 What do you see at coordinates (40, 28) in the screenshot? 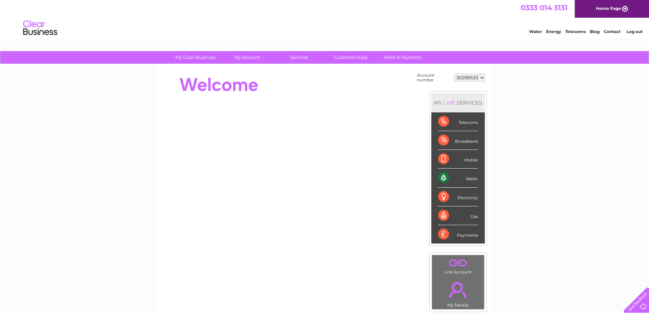
I see `img: logo.png` at bounding box center [40, 28].